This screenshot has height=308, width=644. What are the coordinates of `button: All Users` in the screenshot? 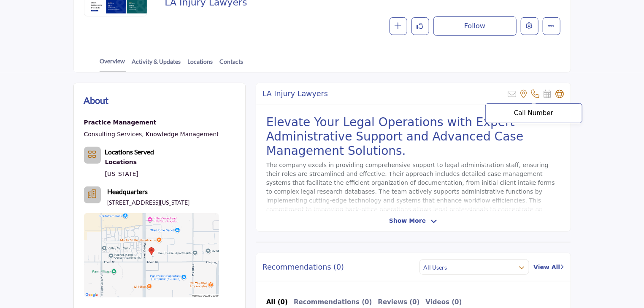 It's located at (474, 267).